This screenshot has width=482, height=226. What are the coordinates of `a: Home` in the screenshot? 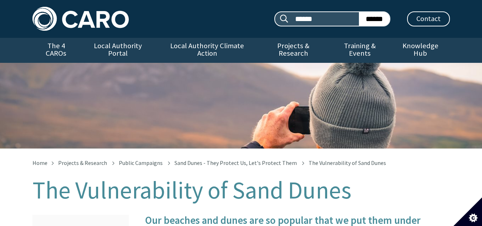 It's located at (40, 163).